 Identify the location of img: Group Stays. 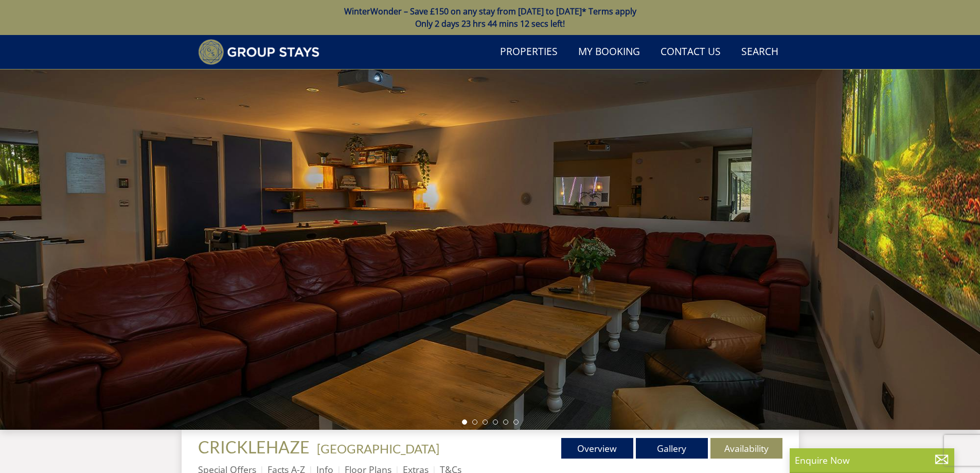
(259, 52).